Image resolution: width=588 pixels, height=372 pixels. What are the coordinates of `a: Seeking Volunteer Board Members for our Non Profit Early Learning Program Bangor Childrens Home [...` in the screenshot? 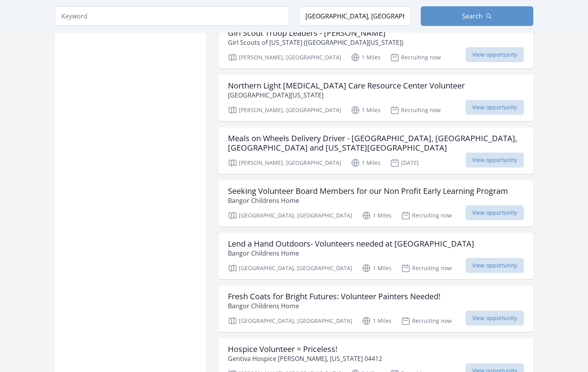 It's located at (376, 203).